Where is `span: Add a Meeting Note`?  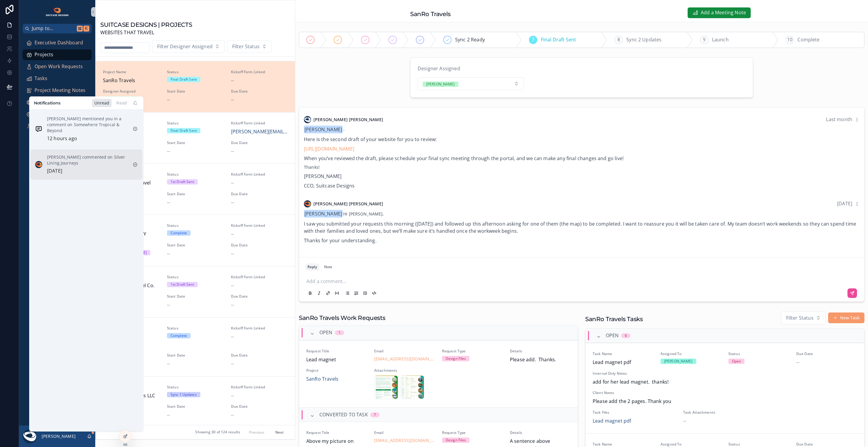 span: Add a Meeting Note is located at coordinates (723, 13).